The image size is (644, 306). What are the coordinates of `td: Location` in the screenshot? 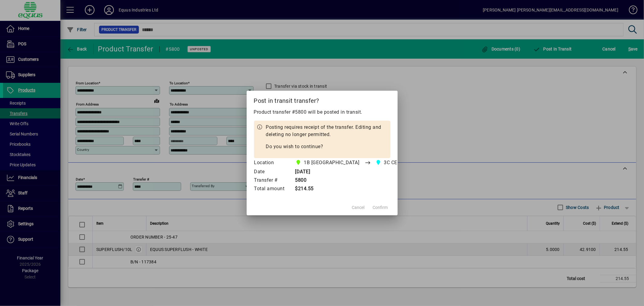 It's located at (272, 163).